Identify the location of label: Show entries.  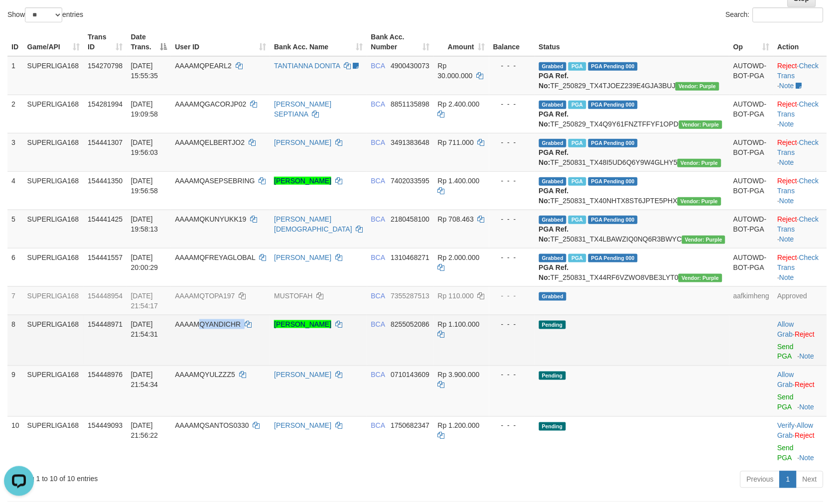
(45, 15).